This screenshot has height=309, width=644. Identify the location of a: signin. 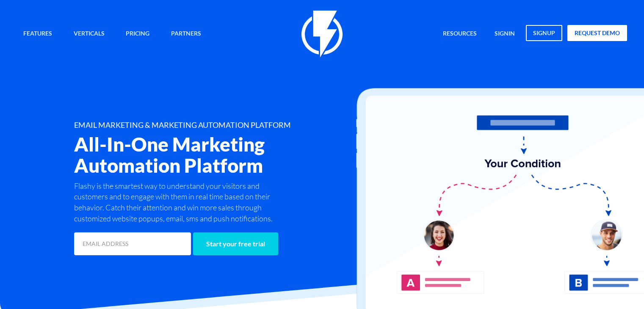
(505, 34).